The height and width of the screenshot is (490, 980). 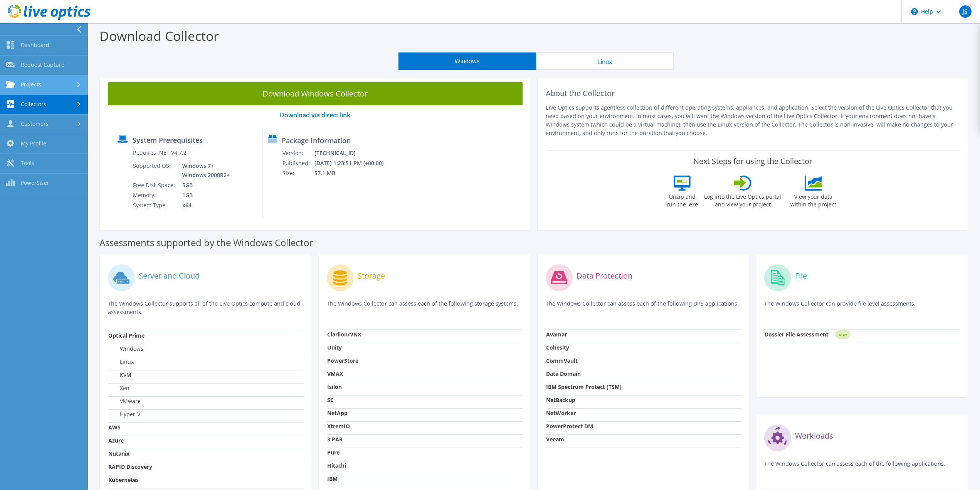 What do you see at coordinates (334, 387) in the screenshot?
I see `strong: Isilon` at bounding box center [334, 387].